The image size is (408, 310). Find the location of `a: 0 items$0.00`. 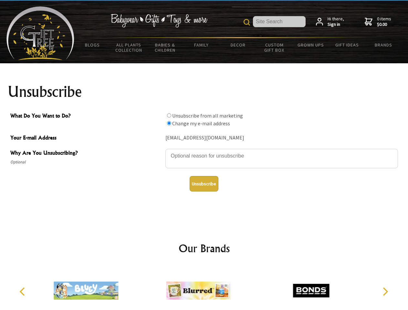

a: 0 items$0.00 is located at coordinates (378, 22).